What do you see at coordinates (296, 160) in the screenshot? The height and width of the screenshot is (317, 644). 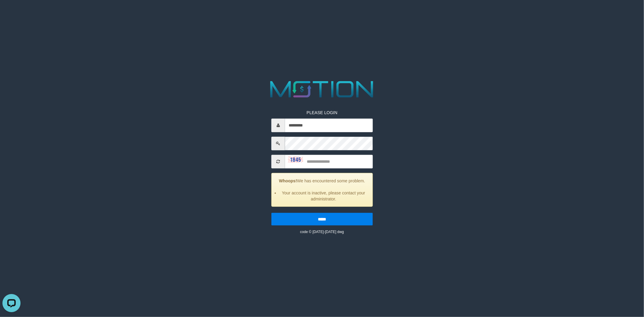 I see `img: captcha` at bounding box center [296, 160].